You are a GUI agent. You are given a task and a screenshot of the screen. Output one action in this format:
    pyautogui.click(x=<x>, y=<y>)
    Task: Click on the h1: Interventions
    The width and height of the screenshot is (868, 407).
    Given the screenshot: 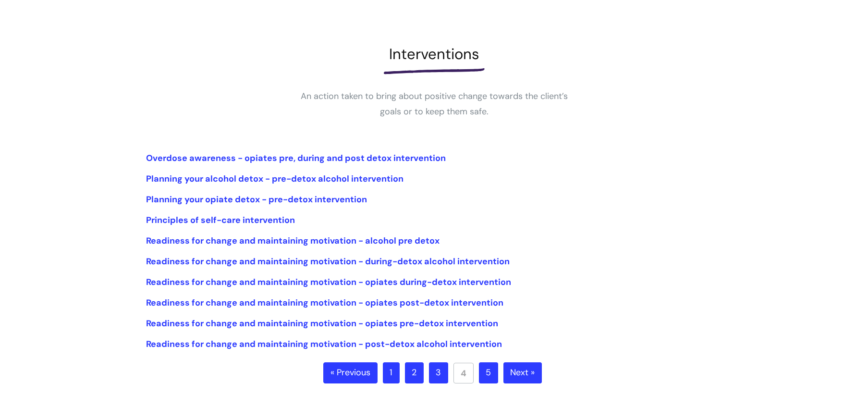 What is the action you would take?
    pyautogui.click(x=435, y=54)
    